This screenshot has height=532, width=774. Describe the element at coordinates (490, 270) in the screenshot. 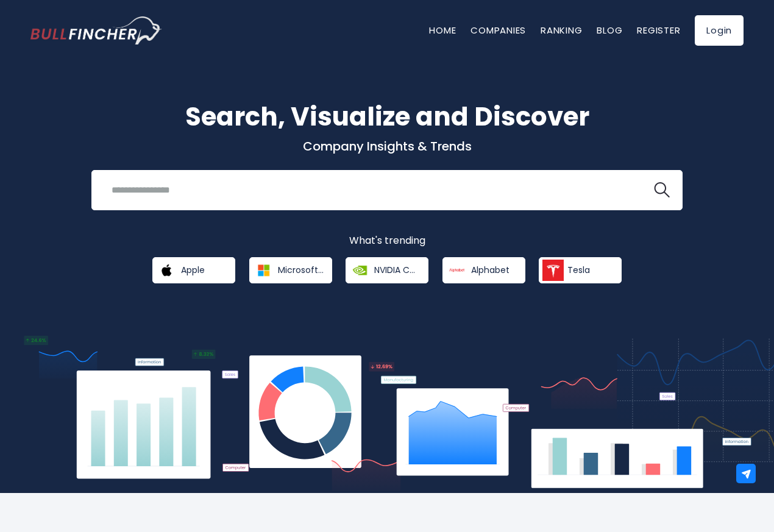

I see `span: Alphabet` at that location.